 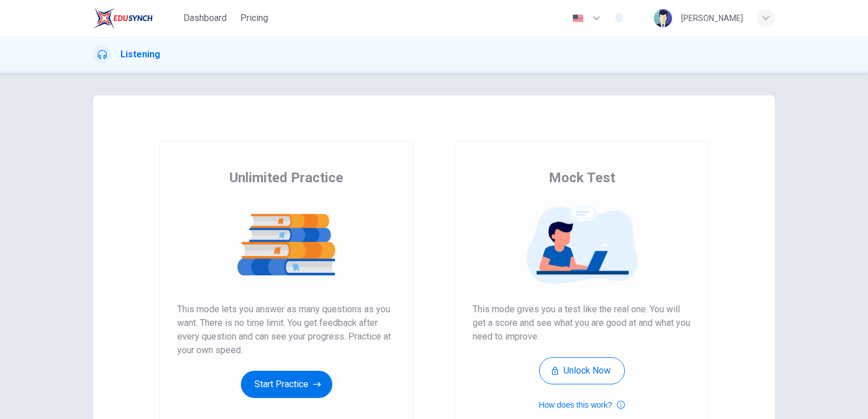 I want to click on img: Profile picture, so click(x=663, y=18).